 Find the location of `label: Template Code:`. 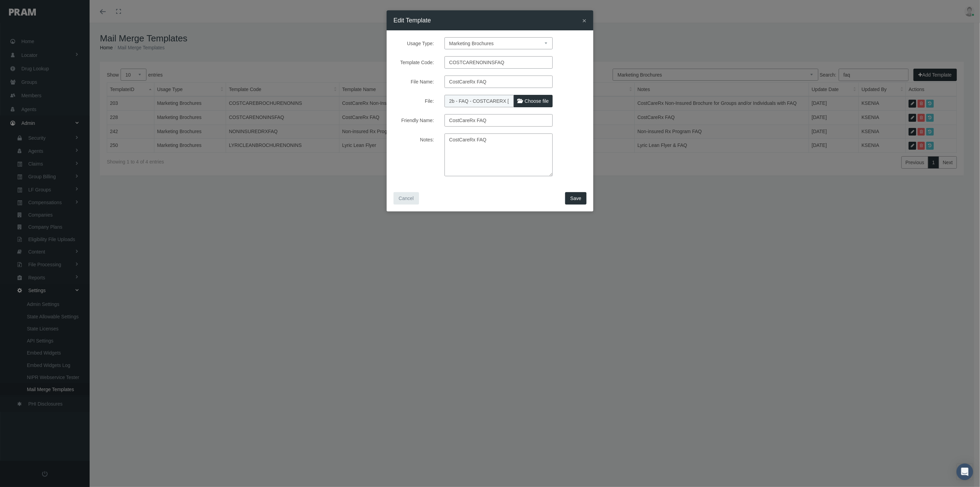

label: Template Code: is located at coordinates (414, 63).